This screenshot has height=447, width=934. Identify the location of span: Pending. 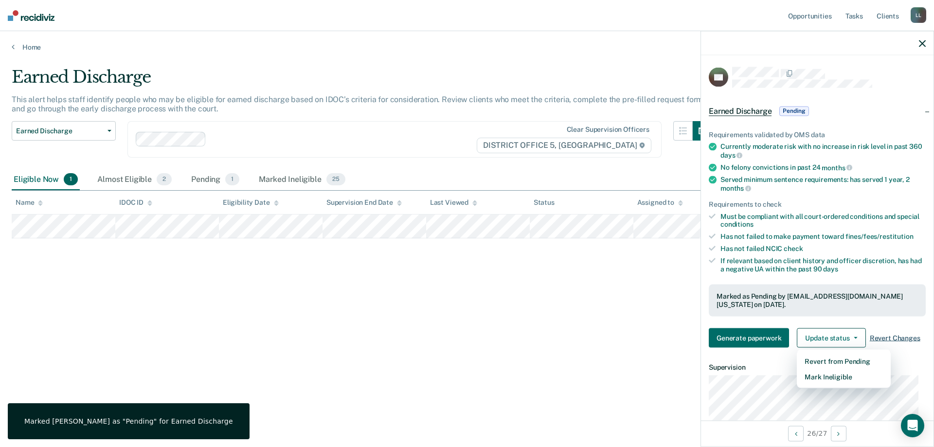
(794, 111).